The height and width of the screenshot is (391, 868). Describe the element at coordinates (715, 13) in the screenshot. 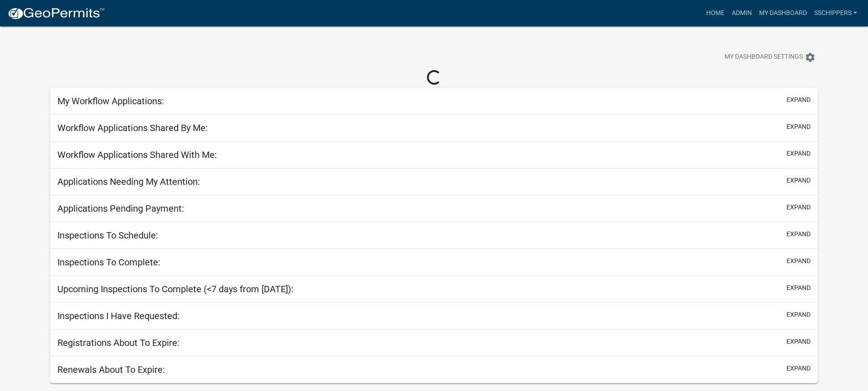

I see `a: Home` at that location.